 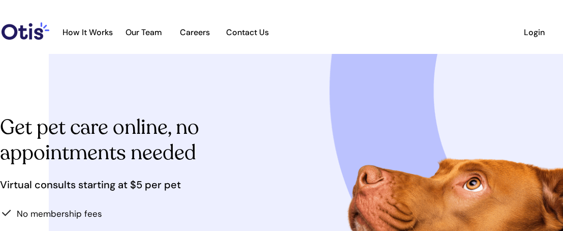 What do you see at coordinates (87, 32) in the screenshot?
I see `span: How It Works` at bounding box center [87, 32].